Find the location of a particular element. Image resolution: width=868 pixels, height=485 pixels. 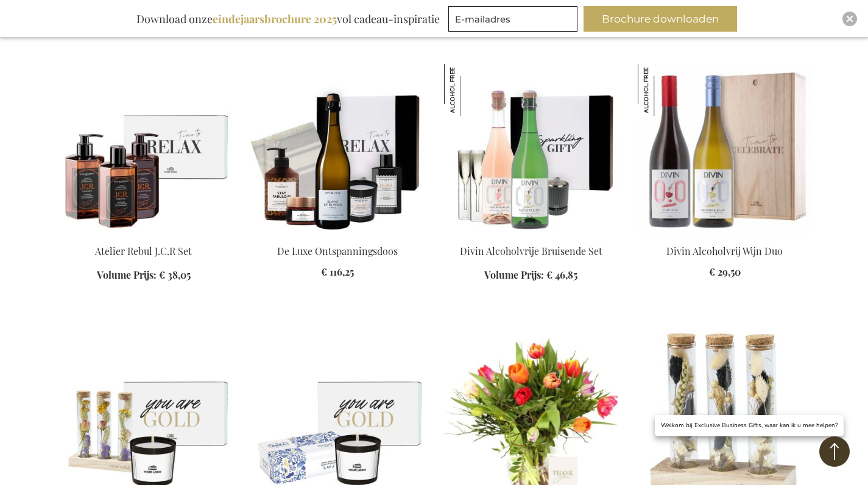

b: eindejaarsbrochure 2025 is located at coordinates (275, 19).